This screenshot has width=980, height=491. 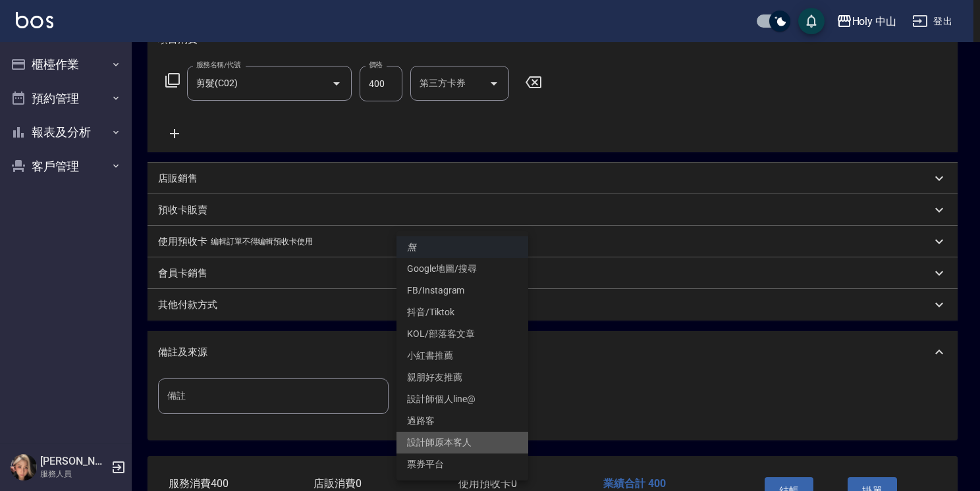 What do you see at coordinates (463, 442) in the screenshot?
I see `li: 設計師原本客人` at bounding box center [463, 442].